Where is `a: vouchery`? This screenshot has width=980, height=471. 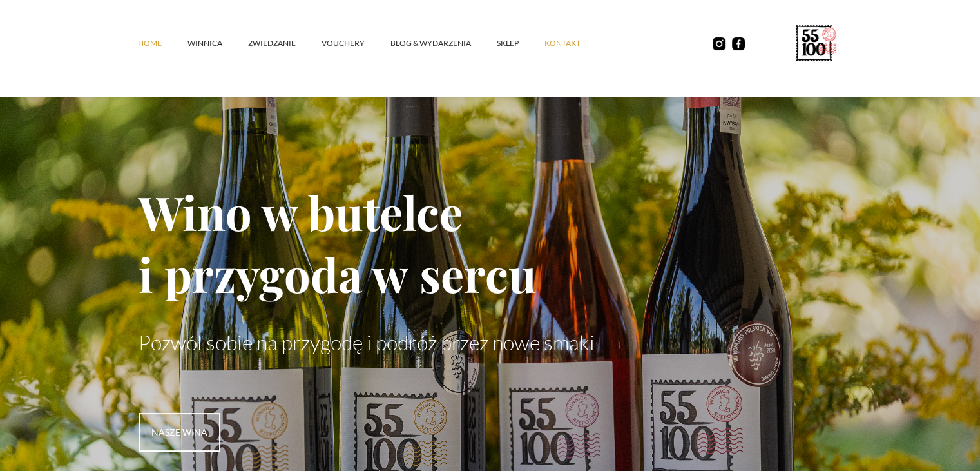 a: vouchery is located at coordinates (355, 43).